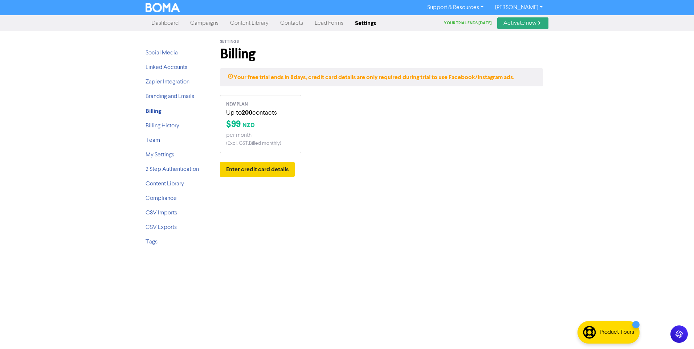 This screenshot has height=349, width=694. What do you see at coordinates (161, 228) in the screenshot?
I see `a: CSV Exports` at bounding box center [161, 228].